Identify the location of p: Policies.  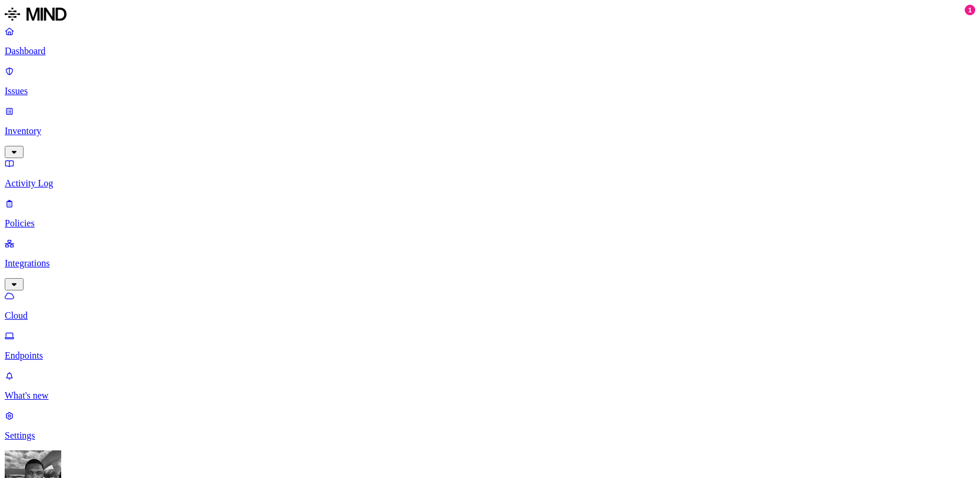
(490, 223).